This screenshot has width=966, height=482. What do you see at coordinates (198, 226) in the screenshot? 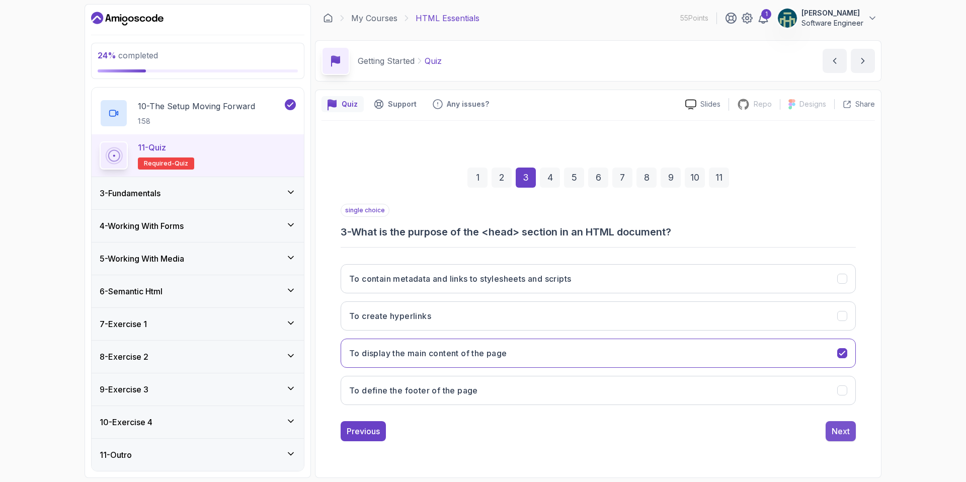
I see `button: 4-Working With Forms` at bounding box center [198, 226].